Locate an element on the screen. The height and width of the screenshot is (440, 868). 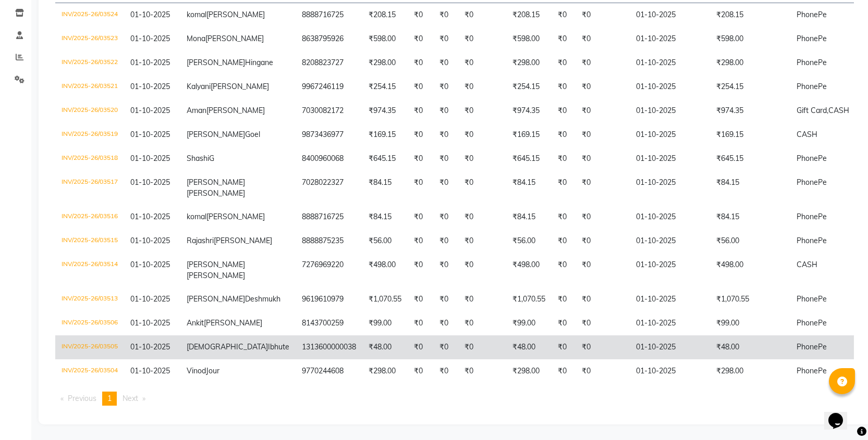
td: 9619610979 is located at coordinates (329, 300).